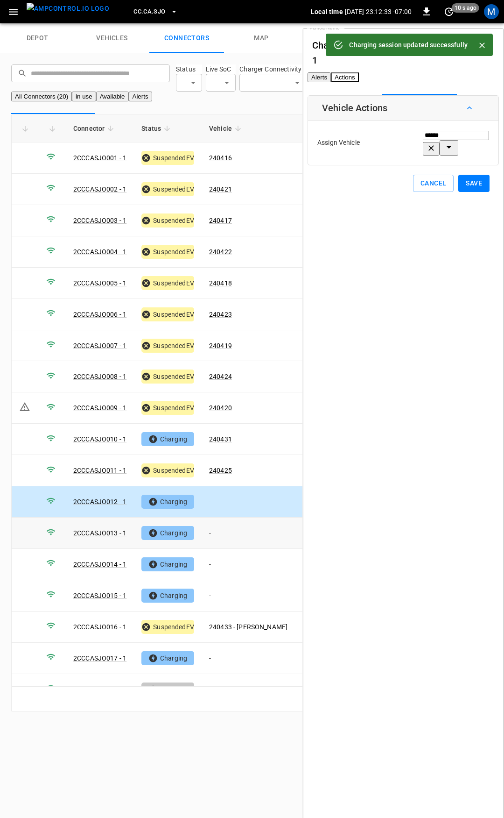  I want to click on div: Charging session updated successfully, so click(408, 45).